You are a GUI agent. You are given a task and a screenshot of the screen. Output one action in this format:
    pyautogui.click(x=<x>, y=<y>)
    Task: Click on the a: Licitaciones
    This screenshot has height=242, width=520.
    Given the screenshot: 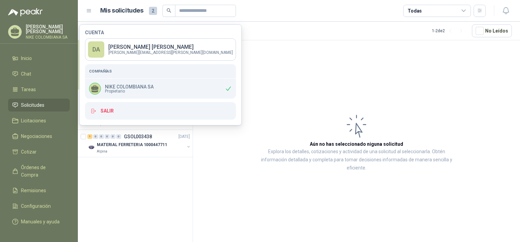 What is the action you would take?
    pyautogui.click(x=39, y=120)
    